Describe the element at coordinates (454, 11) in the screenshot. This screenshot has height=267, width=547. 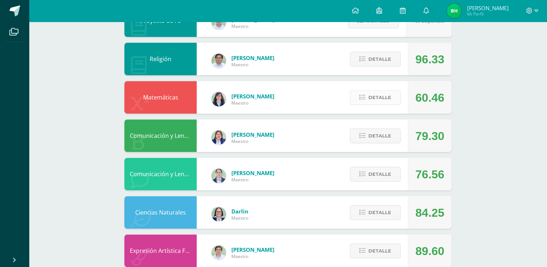
I see `img: 7e8f4bfdf5fac32941a4a2fa2799f9b6.png` at that location.